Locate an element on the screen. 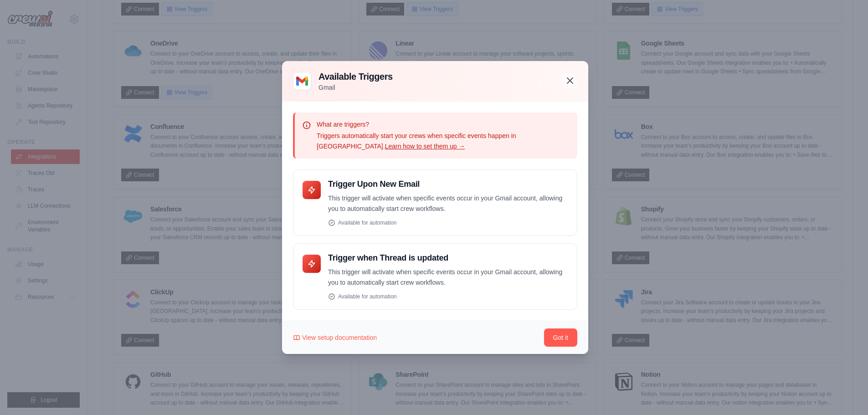 The image size is (868, 415). h3: Available Triggers is located at coordinates (356, 76).